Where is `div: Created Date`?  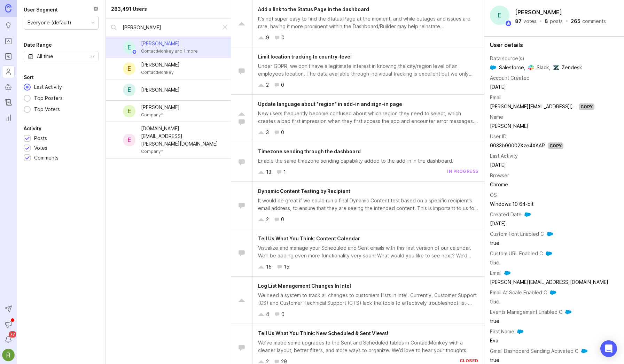
div: Created Date is located at coordinates (505, 214).